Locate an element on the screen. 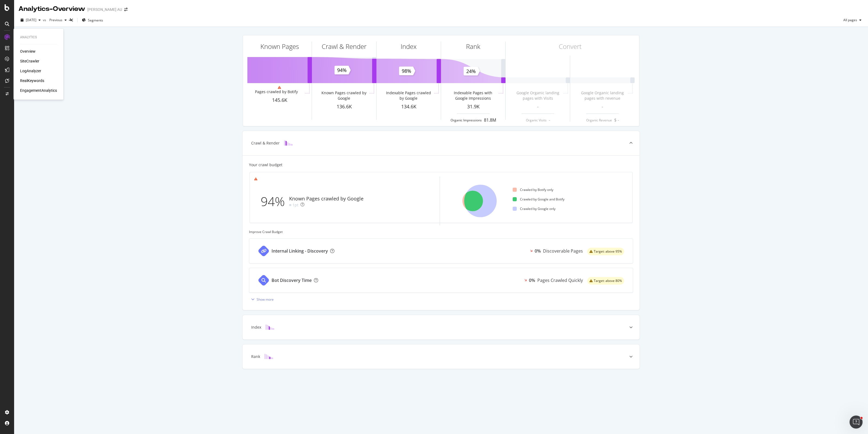  div: Crawled by Google and Botify is located at coordinates (539, 199).